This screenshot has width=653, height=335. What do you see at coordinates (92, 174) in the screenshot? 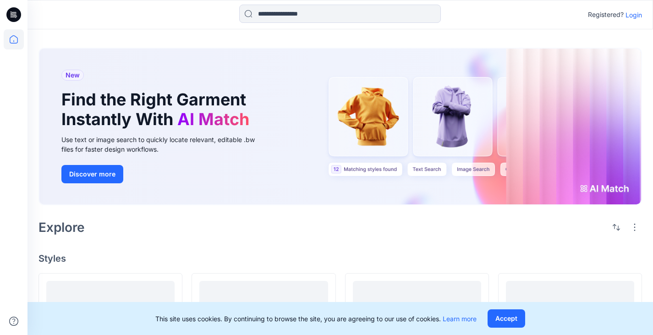
I see `button: Discover more` at bounding box center [92, 174].